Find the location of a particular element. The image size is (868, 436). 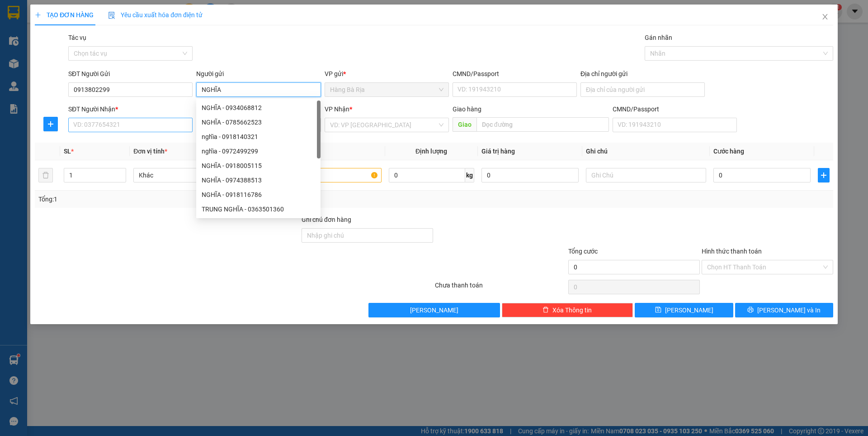

input: Địa chỉ của người gửi is located at coordinates (642, 89).